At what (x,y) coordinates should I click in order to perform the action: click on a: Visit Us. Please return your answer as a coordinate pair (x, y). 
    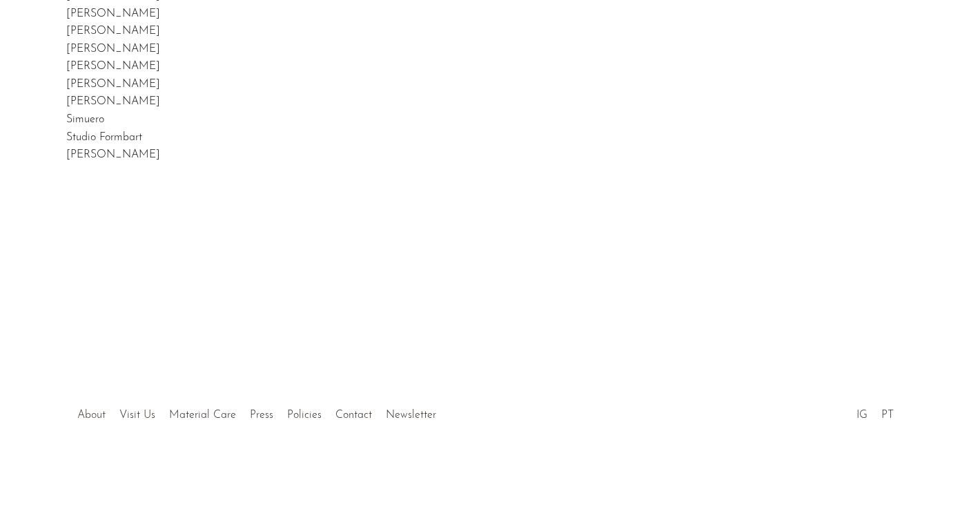
    Looking at the image, I should click on (137, 415).